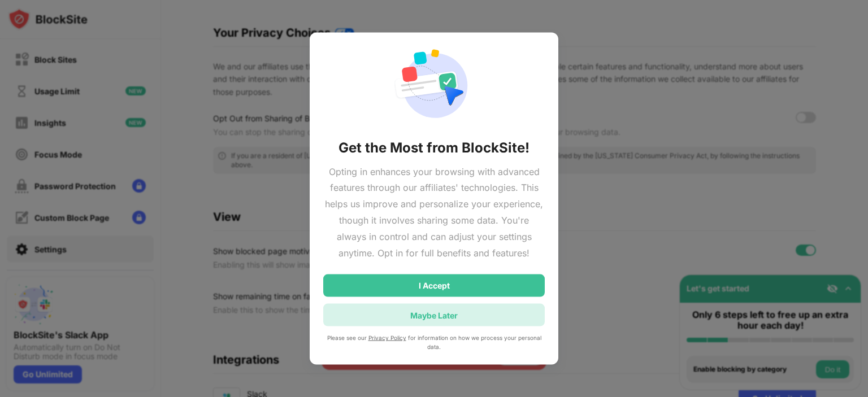 The height and width of the screenshot is (397, 868). I want to click on img: action-permission-required.svg, so click(434, 85).